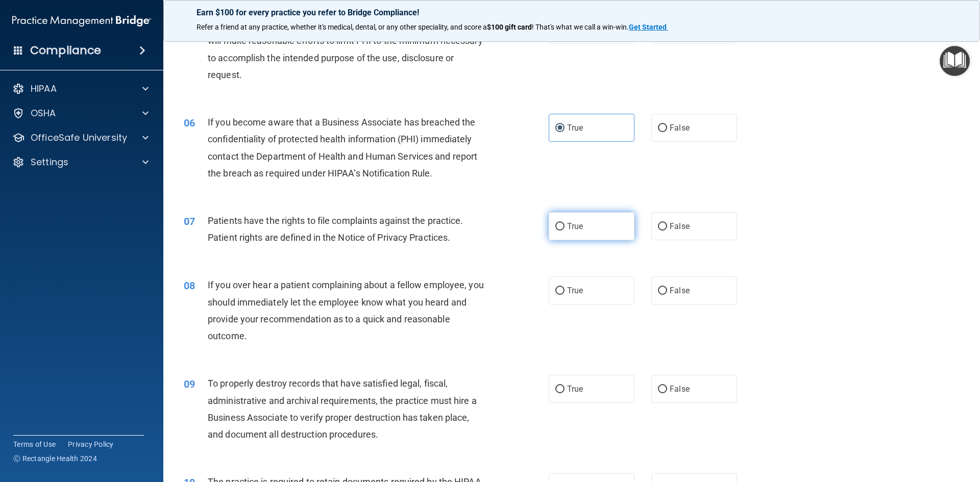 This screenshot has width=980, height=482. Describe the element at coordinates (80, 89) in the screenshot. I see `a: HIPAA` at that location.